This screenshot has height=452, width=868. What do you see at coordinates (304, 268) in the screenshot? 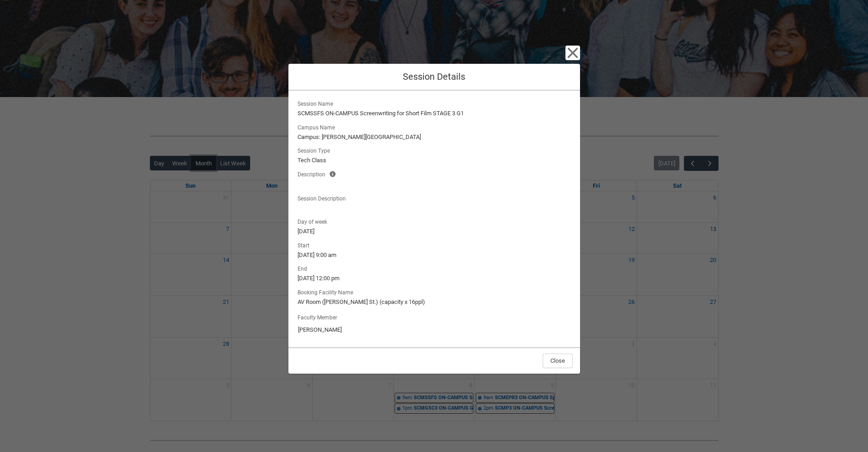
I see `span: End` at bounding box center [304, 268].